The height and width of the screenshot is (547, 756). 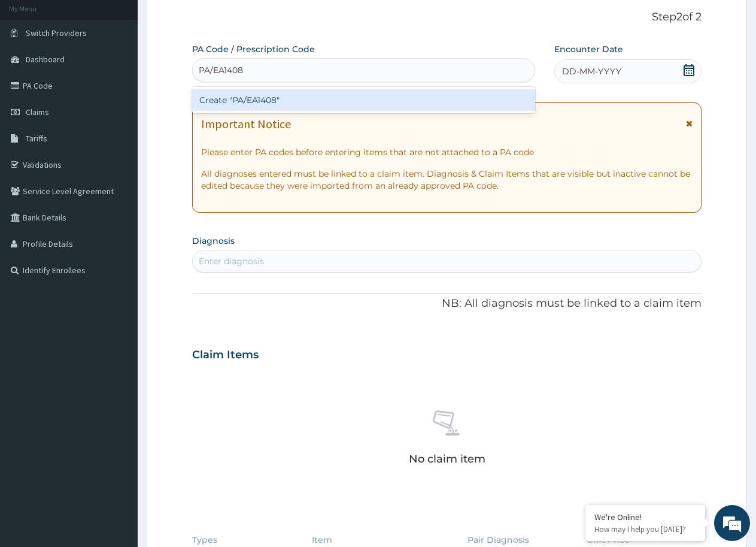 What do you see at coordinates (447, 459) in the screenshot?
I see `p: No claim item` at bounding box center [447, 459].